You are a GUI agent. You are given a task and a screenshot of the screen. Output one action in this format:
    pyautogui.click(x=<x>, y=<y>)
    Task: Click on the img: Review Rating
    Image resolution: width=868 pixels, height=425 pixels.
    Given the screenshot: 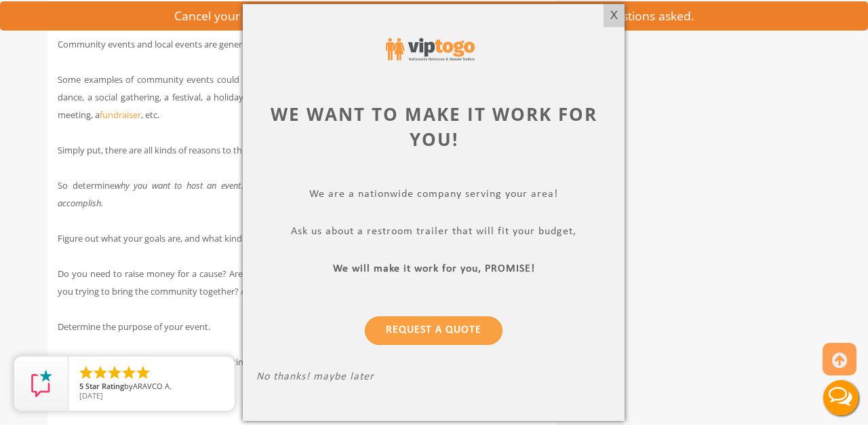 What is the action you would take?
    pyautogui.click(x=41, y=384)
    